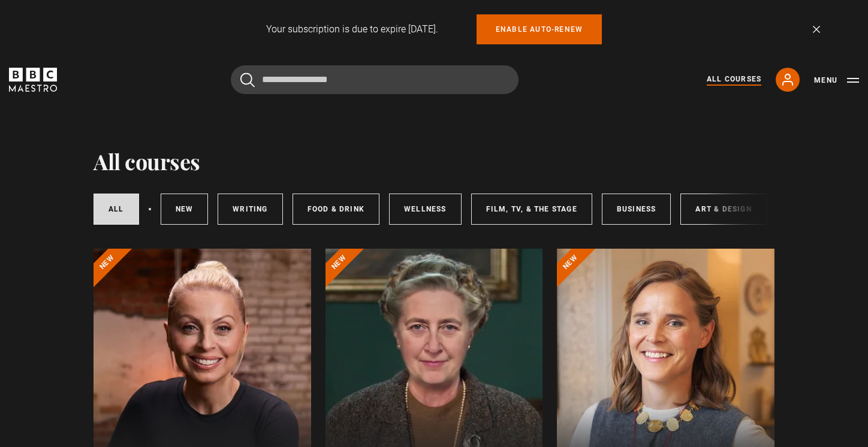 The image size is (868, 447). I want to click on a: Wellness, so click(425, 209).